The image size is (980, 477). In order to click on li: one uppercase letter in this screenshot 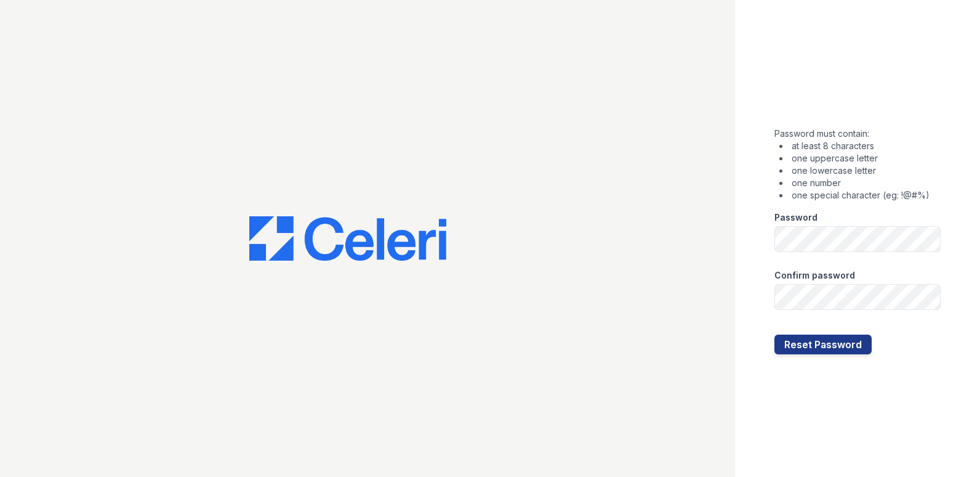, I will do `click(860, 158)`.